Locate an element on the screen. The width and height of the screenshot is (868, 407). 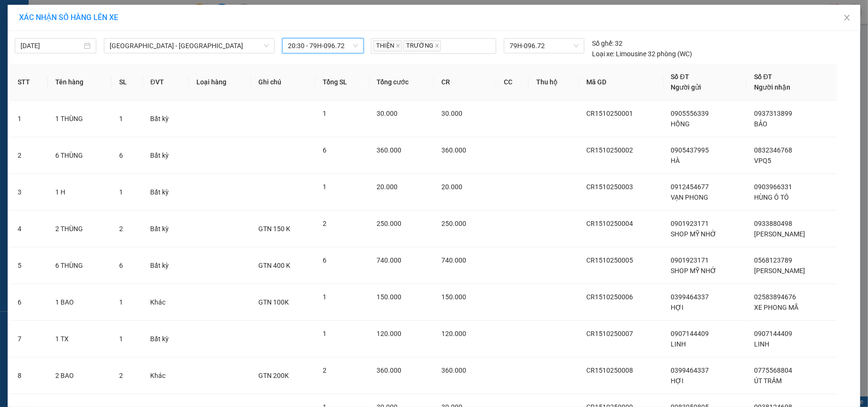
span: 0832346768 is located at coordinates (773, 150).